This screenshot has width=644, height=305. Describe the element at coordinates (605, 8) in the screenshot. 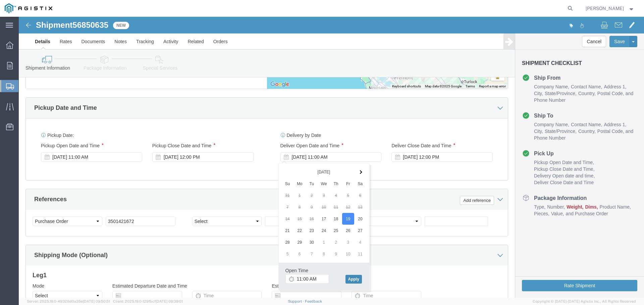

I see `span: Dave Thomas` at that location.